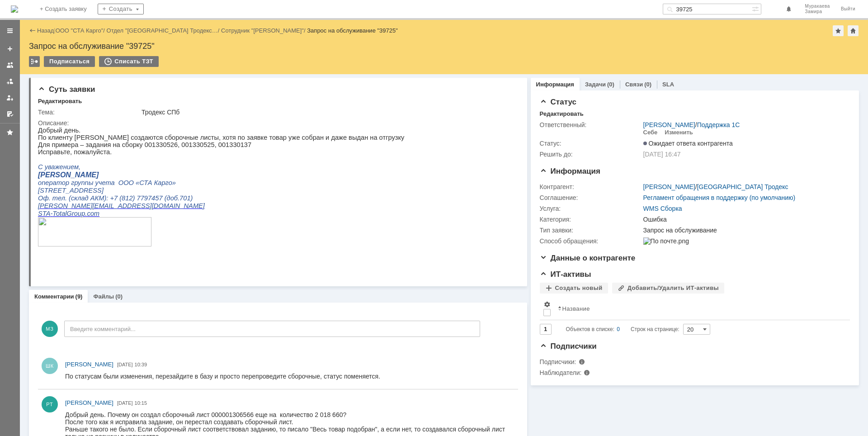 The height and width of the screenshot is (436, 868). I want to click on img: По почте.png, so click(666, 241).